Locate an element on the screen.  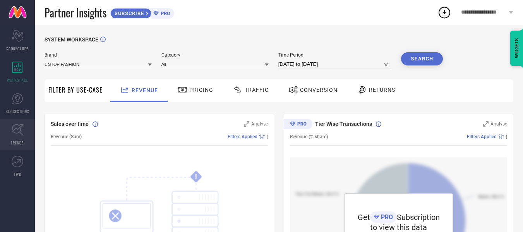
span: WORKSPACE is located at coordinates (17, 80).